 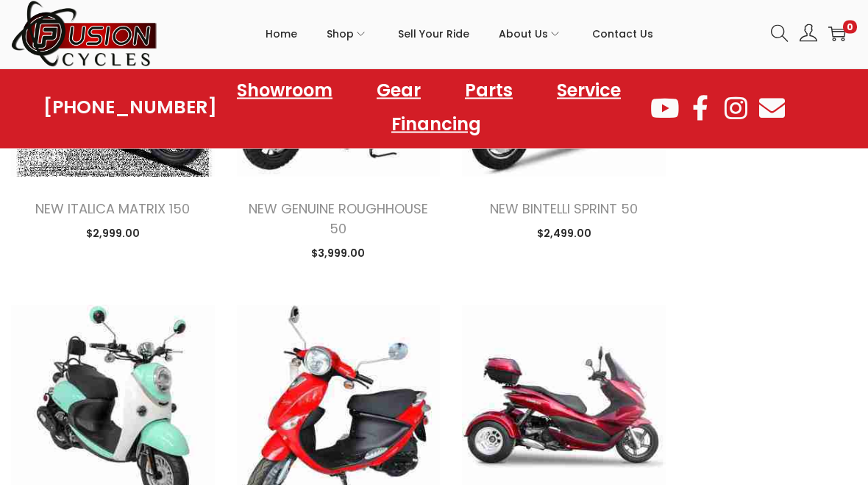 I want to click on span: 3,999.00, so click(x=338, y=254).